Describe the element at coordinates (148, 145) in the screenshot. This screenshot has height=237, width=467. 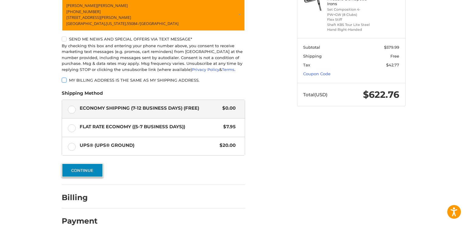
I see `span: UPS® (UPS® Ground)` at that location.